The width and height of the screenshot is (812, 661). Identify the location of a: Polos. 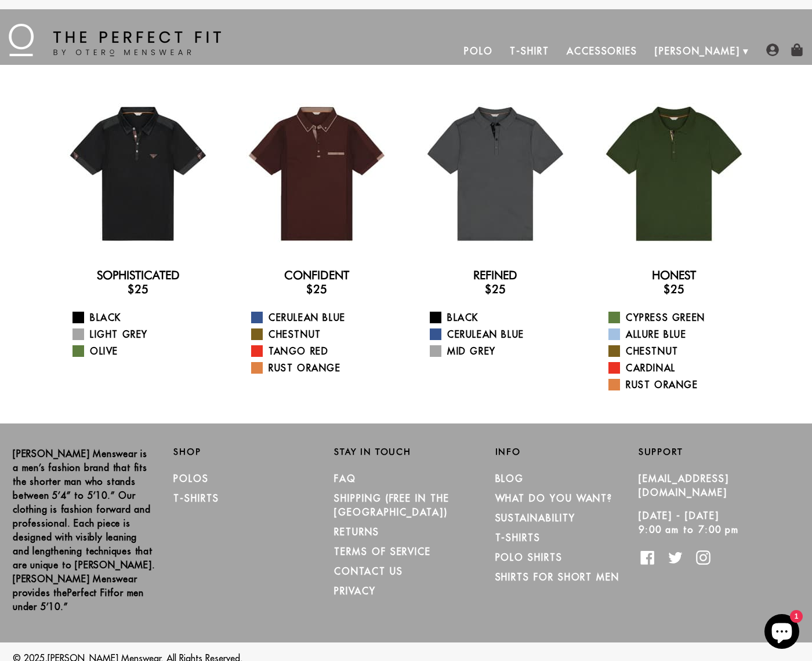
(191, 479).